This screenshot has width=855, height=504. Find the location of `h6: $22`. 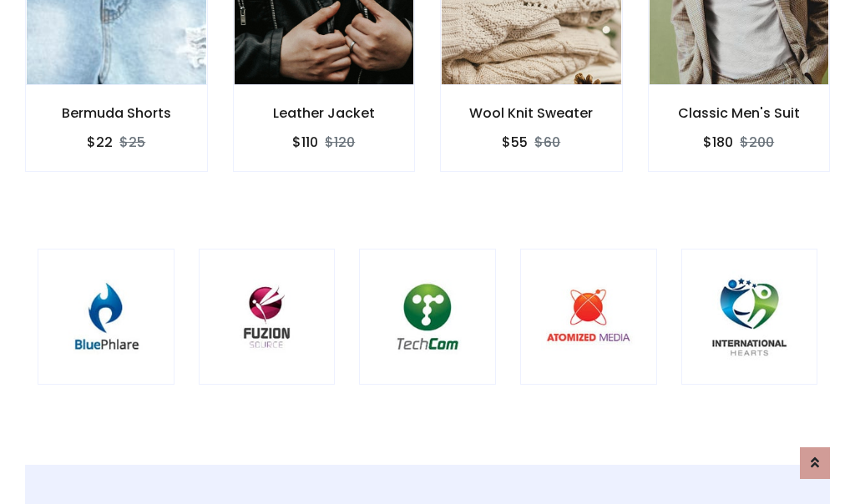

h6: $22 is located at coordinates (99, 141).